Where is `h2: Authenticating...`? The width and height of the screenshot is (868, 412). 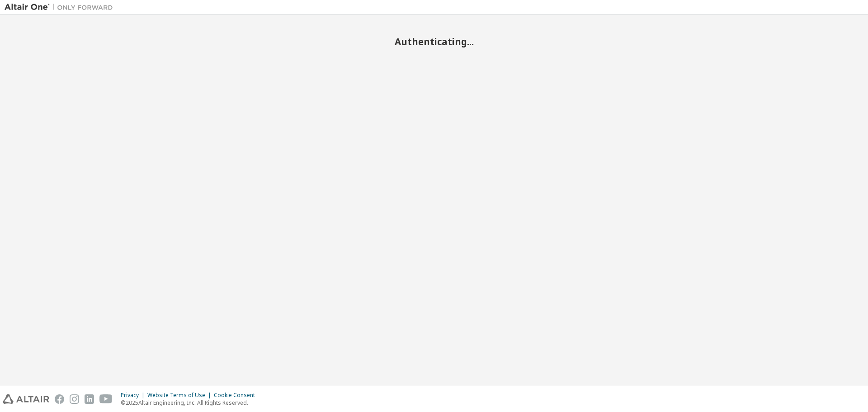 h2: Authenticating... is located at coordinates (434, 42).